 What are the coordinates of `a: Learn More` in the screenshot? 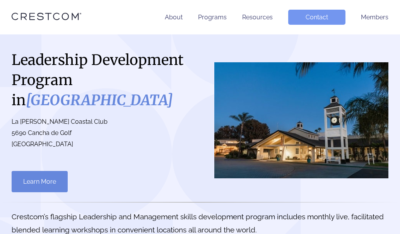 It's located at (39, 181).